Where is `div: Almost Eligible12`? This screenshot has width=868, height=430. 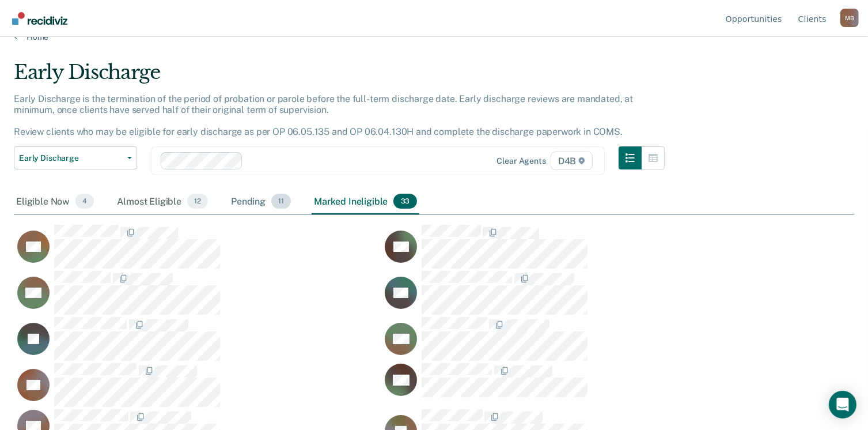 div: Almost Eligible12 is located at coordinates (162, 202).